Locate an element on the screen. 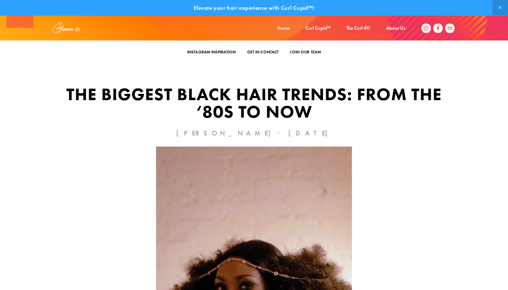 The height and width of the screenshot is (290, 508). img: Glimmer 411® is located at coordinates (66, 28).